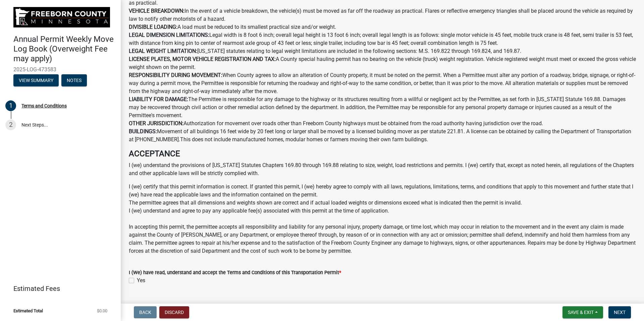 Image resolution: width=644 pixels, height=321 pixels. What do you see at coordinates (155, 154) in the screenshot?
I see `strong: ACCEPTANCE` at bounding box center [155, 154].